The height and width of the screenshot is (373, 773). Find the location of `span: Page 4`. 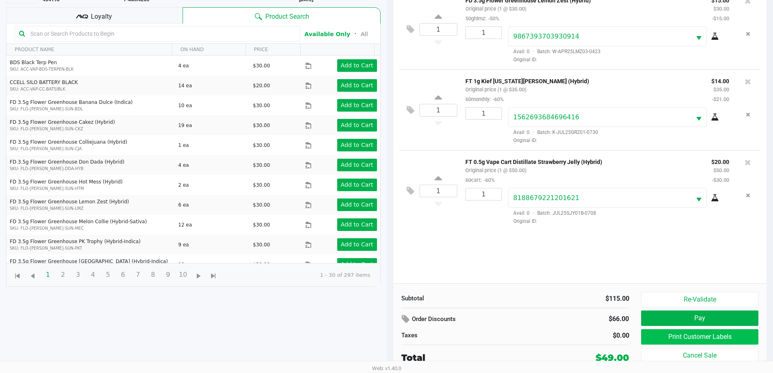

span: Page 4 is located at coordinates (93, 275).